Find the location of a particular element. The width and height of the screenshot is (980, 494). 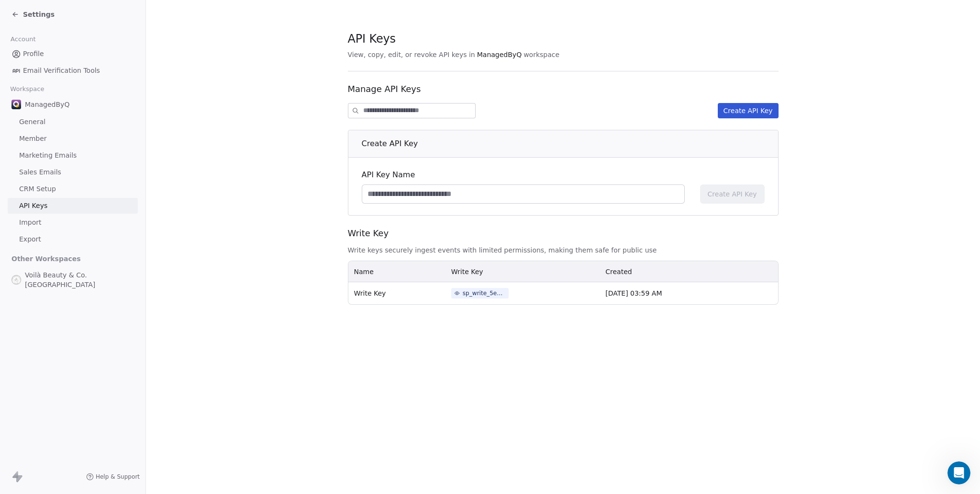

div: Hi, is located at coordinates (82, 235).